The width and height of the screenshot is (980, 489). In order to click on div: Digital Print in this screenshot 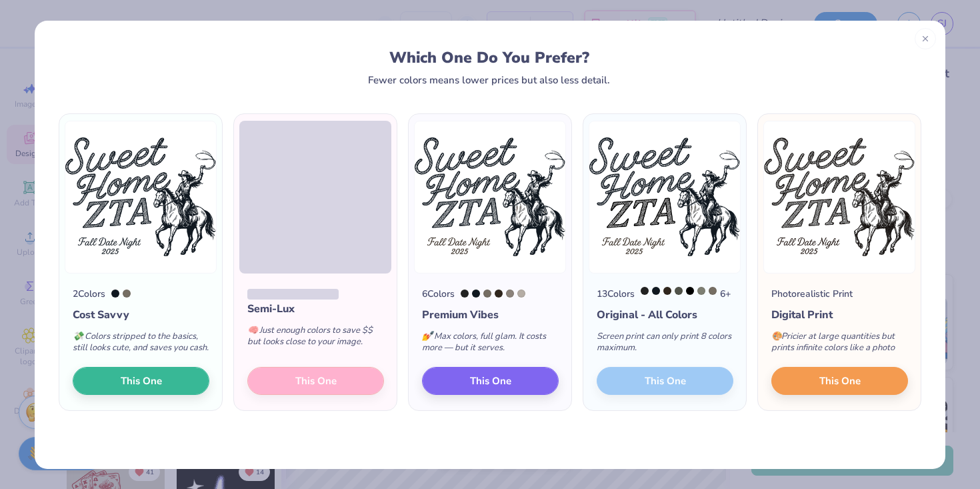, I will do `click(840, 315)`.